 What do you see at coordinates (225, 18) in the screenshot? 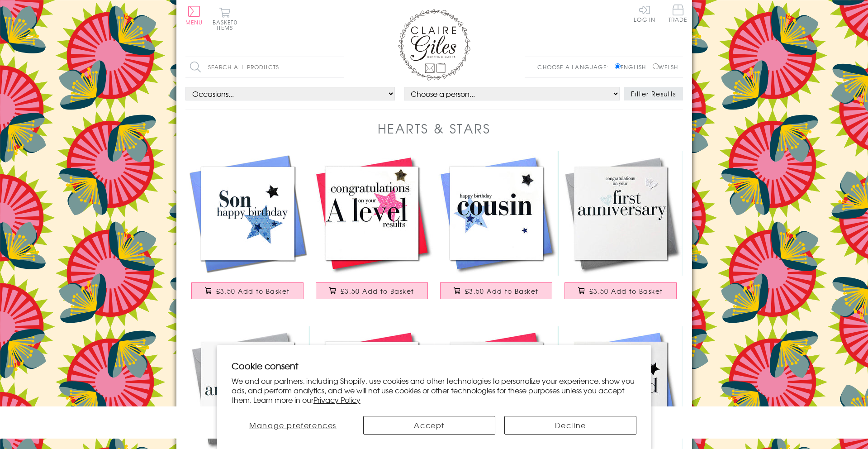
I see `button: Basket0 items` at bounding box center [225, 18].